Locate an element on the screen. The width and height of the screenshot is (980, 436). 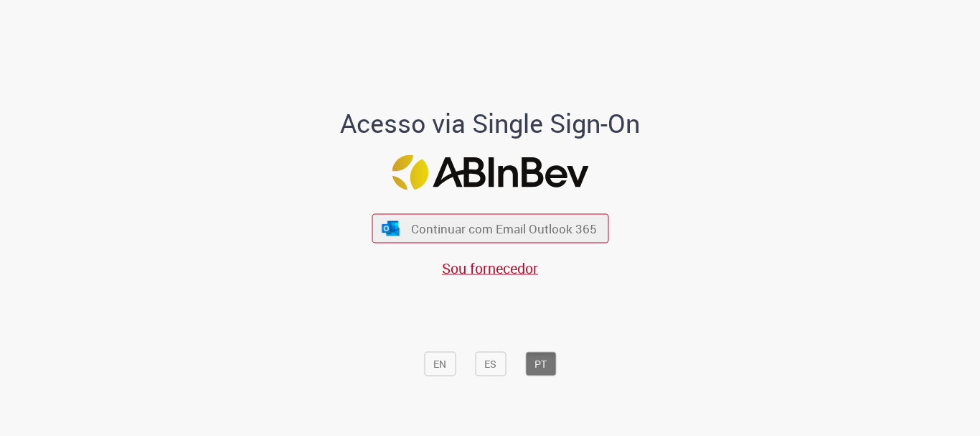
button: EN is located at coordinates (439, 364).